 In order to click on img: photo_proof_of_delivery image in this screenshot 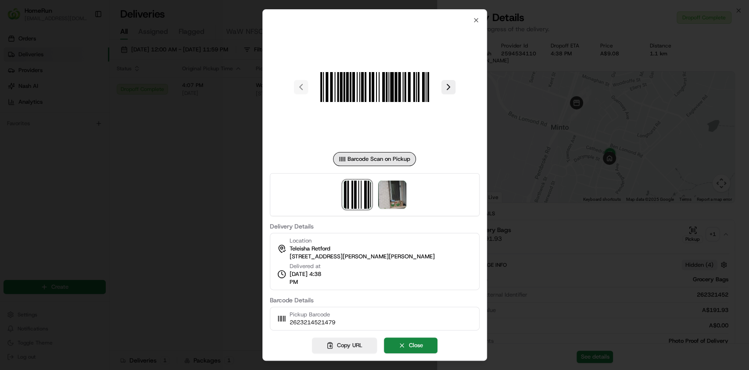, I will do `click(392, 194)`.